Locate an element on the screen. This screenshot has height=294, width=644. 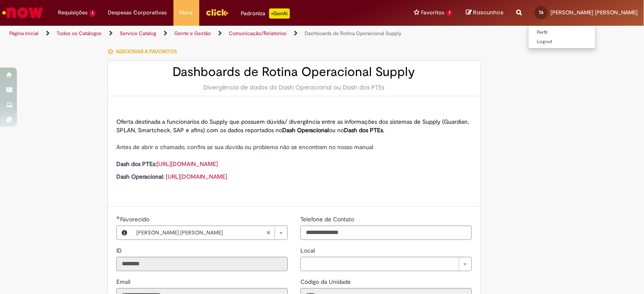
span: Local is located at coordinates (309, 251).